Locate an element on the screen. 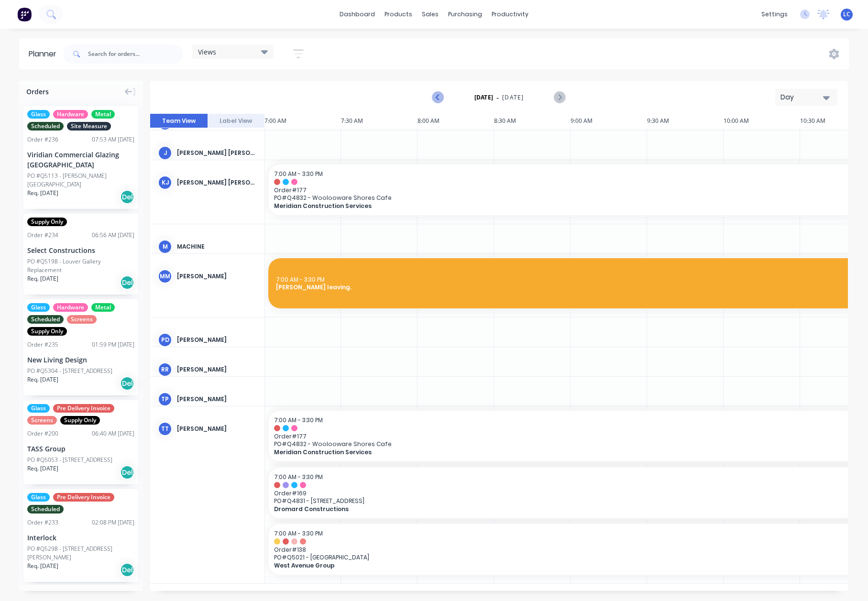  button: Team View is located at coordinates (179, 121).